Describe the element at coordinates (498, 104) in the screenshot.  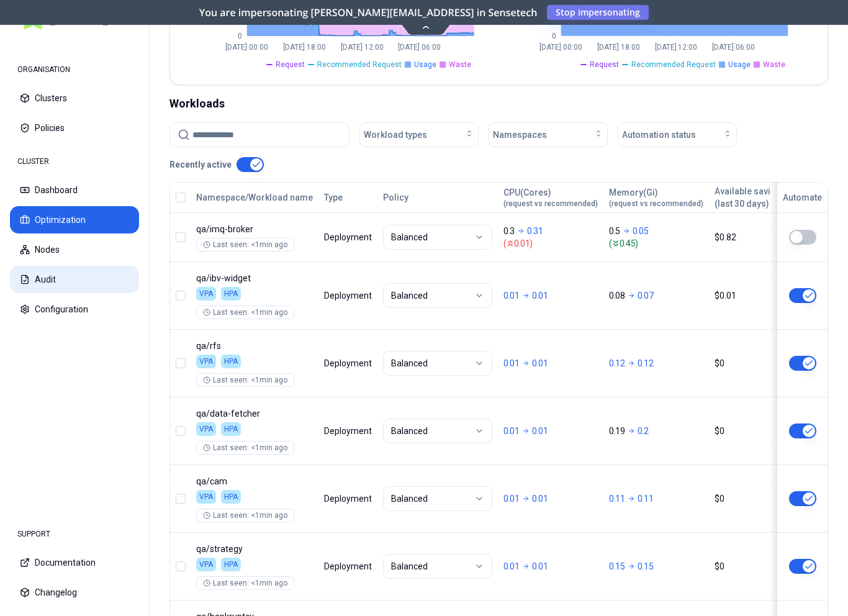
I see `div: Workloads` at that location.